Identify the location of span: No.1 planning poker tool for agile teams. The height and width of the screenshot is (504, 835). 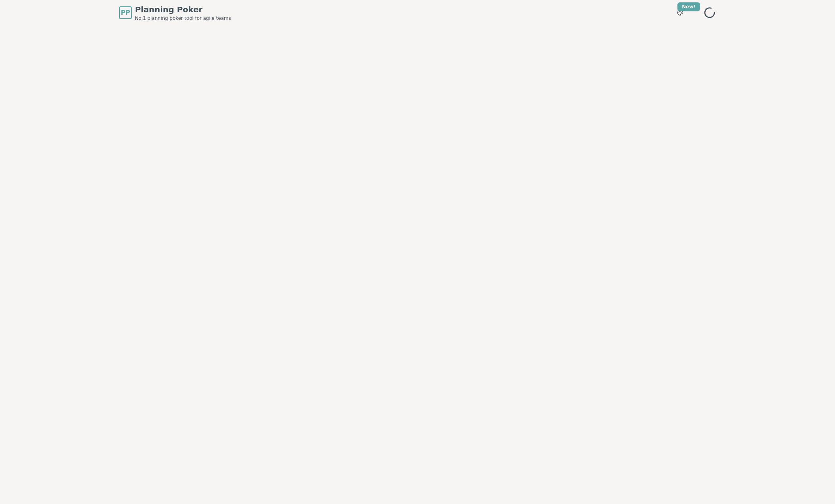
(183, 18).